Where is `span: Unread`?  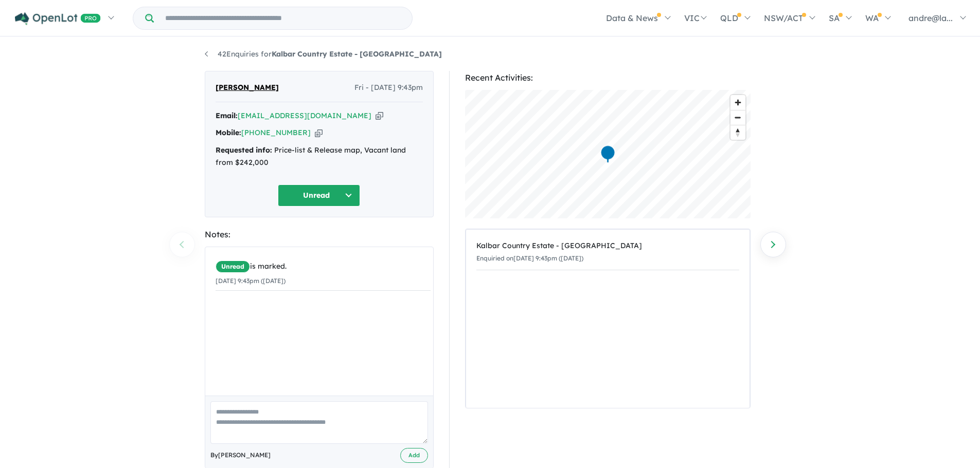
span: Unread is located at coordinates (233, 267).